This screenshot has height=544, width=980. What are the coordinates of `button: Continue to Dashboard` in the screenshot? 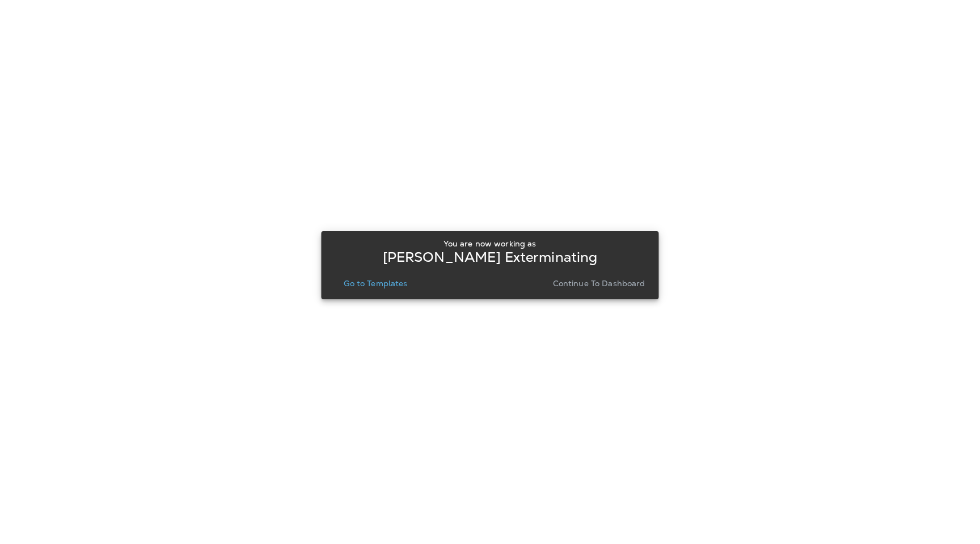 It's located at (599, 284).